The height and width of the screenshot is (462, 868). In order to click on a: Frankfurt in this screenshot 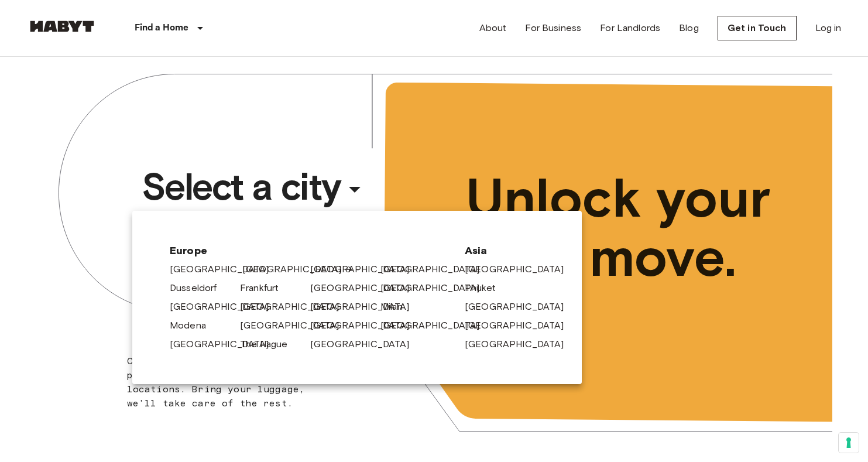, I will do `click(265, 288)`.